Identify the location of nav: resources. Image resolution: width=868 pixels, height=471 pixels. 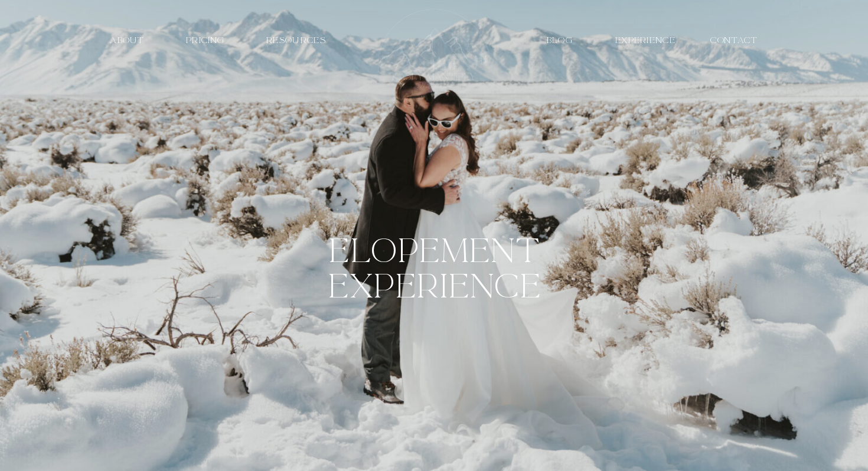
(295, 40).